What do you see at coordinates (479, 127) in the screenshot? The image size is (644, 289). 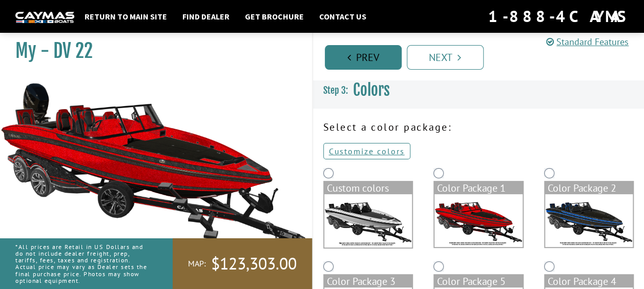 I see `p: Select a color package:` at bounding box center [479, 127].